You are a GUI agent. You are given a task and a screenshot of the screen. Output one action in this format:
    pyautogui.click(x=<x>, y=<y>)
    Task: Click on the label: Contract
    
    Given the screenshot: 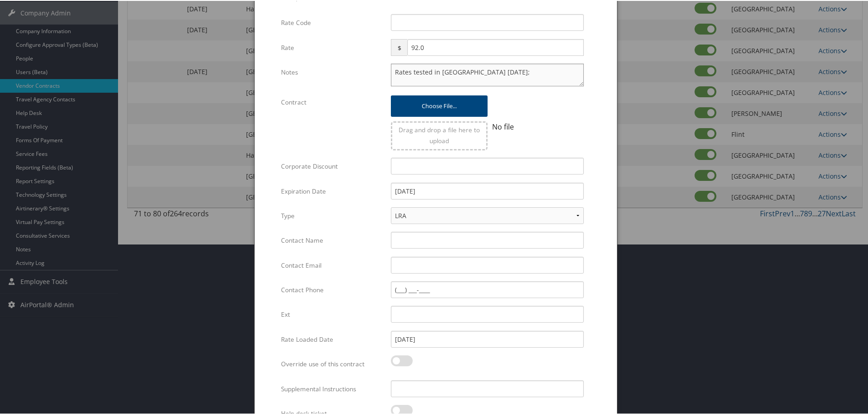 What is the action you would take?
    pyautogui.click(x=333, y=102)
    